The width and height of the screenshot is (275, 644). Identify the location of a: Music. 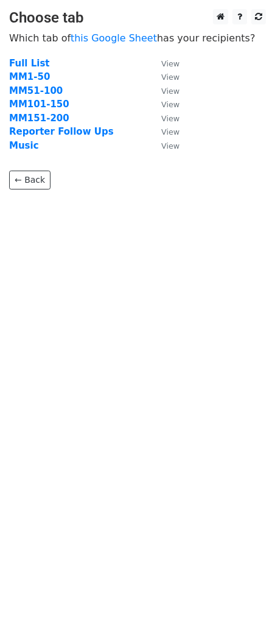
(23, 145).